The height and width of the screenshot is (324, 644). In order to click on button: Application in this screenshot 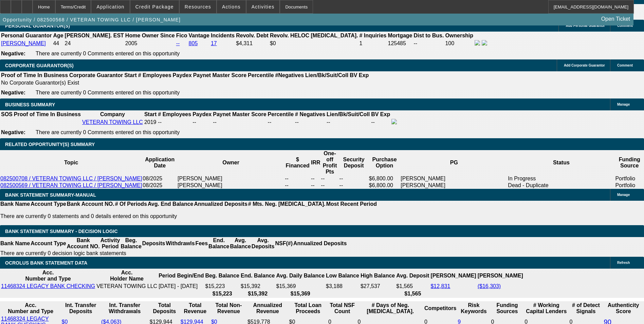, I will do `click(110, 7)`.